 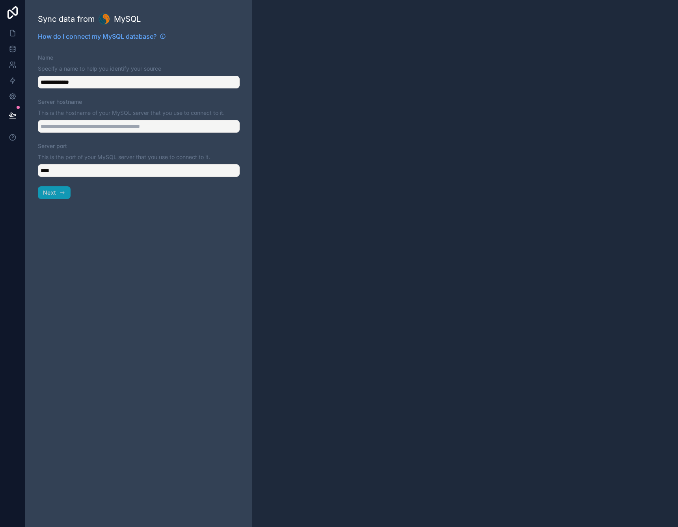 I want to click on label: Name, so click(x=45, y=58).